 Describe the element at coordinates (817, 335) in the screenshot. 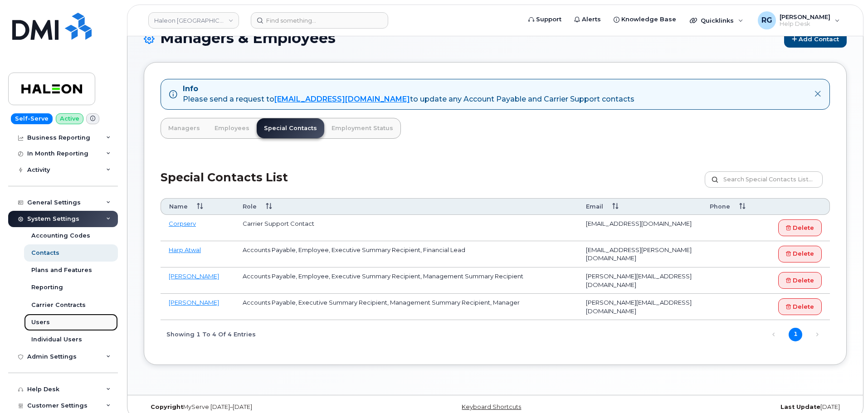

I see `a: Next` at that location.